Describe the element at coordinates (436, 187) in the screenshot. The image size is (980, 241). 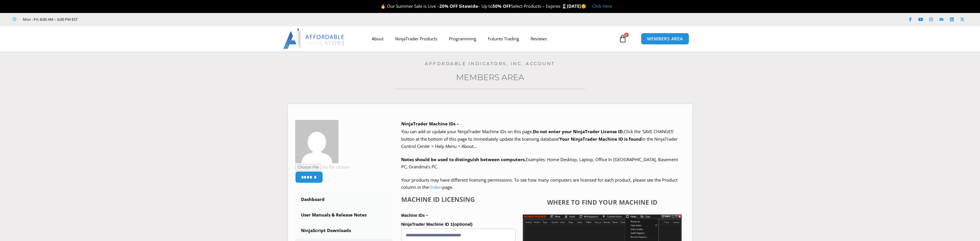
I see `a: Orders` at that location.